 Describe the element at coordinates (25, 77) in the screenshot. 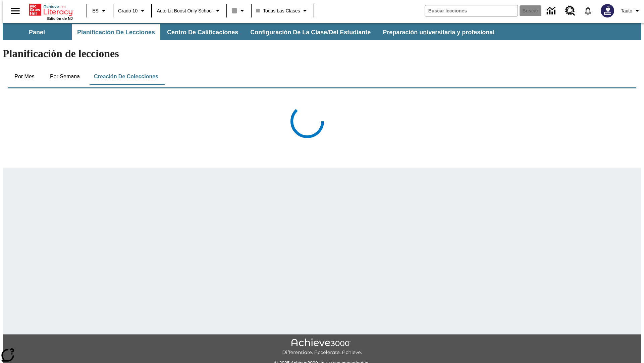

I see `button: Por mes` at that location.